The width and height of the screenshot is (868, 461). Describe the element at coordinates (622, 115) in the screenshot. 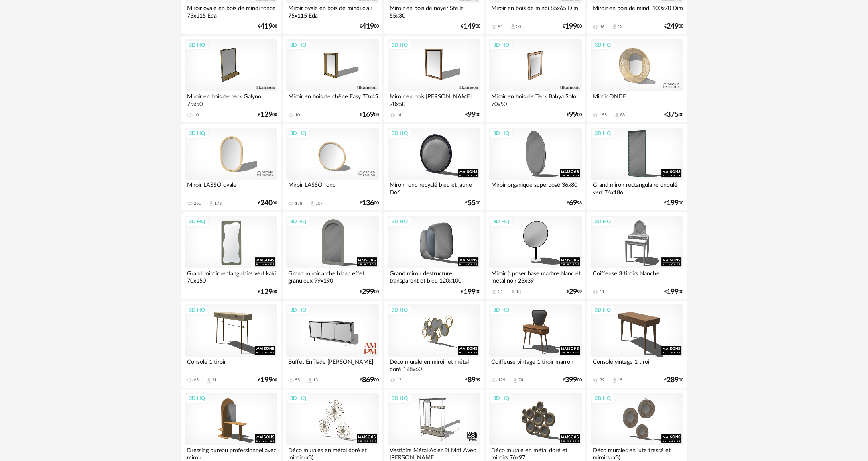

I see `div: 88` at that location.